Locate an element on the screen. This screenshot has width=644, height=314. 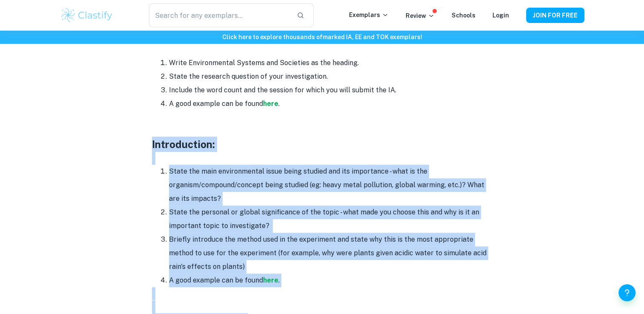
a: Login is located at coordinates (500, 15).